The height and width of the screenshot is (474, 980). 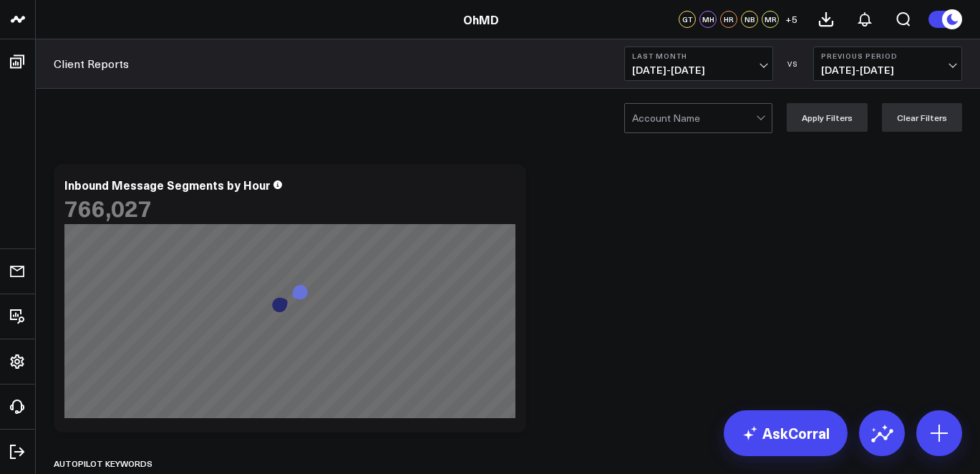 What do you see at coordinates (887, 56) in the screenshot?
I see `b: Previous Period` at bounding box center [887, 56].